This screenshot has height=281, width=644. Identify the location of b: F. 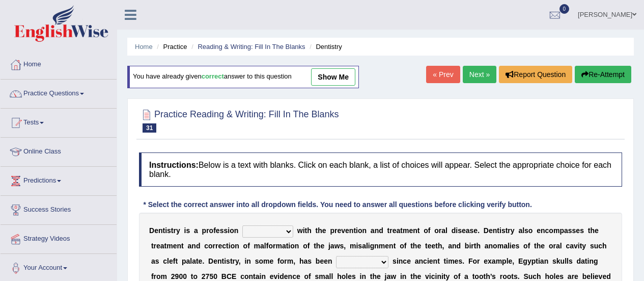
(471, 261).